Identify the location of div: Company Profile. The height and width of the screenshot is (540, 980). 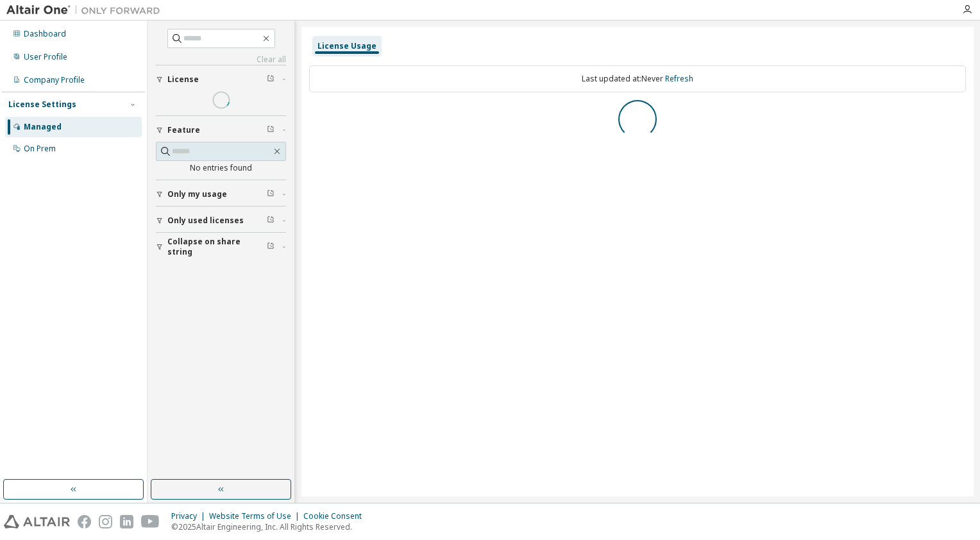
(54, 80).